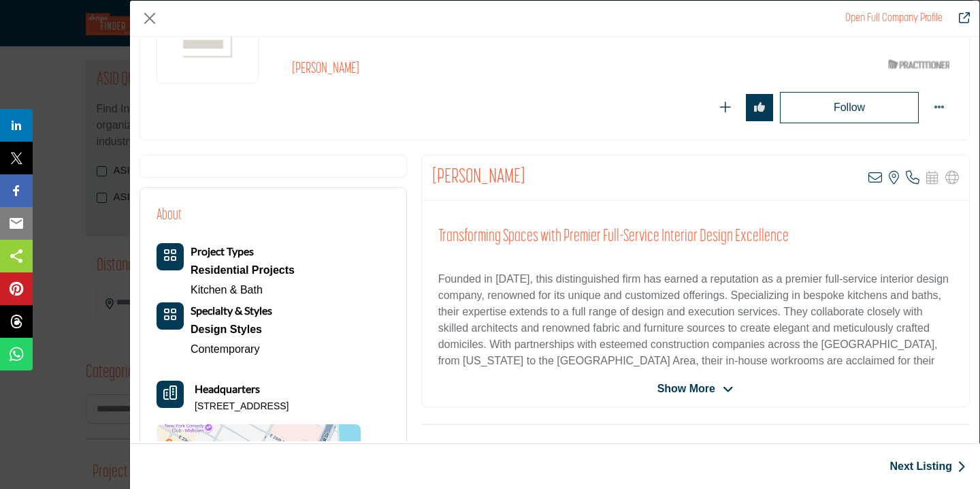 The height and width of the screenshot is (489, 980). I want to click on img: ASID Qualified Practitioners, so click(919, 64).